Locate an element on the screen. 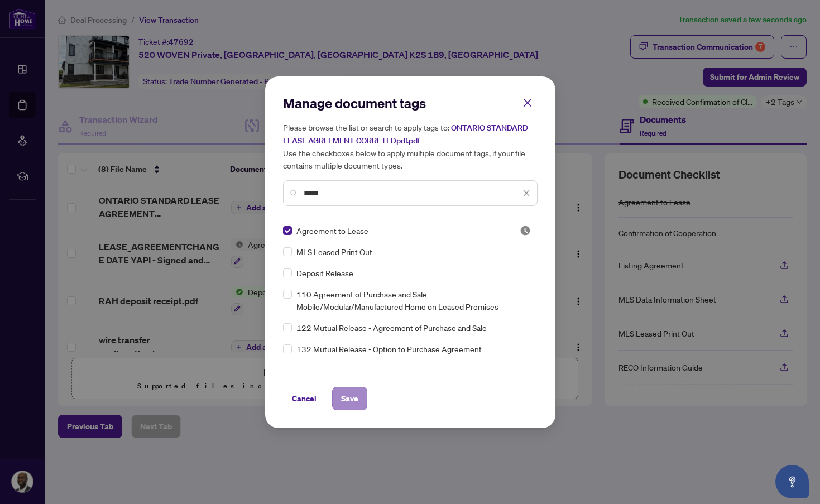 The image size is (820, 504). button: Cancel is located at coordinates (305, 398).